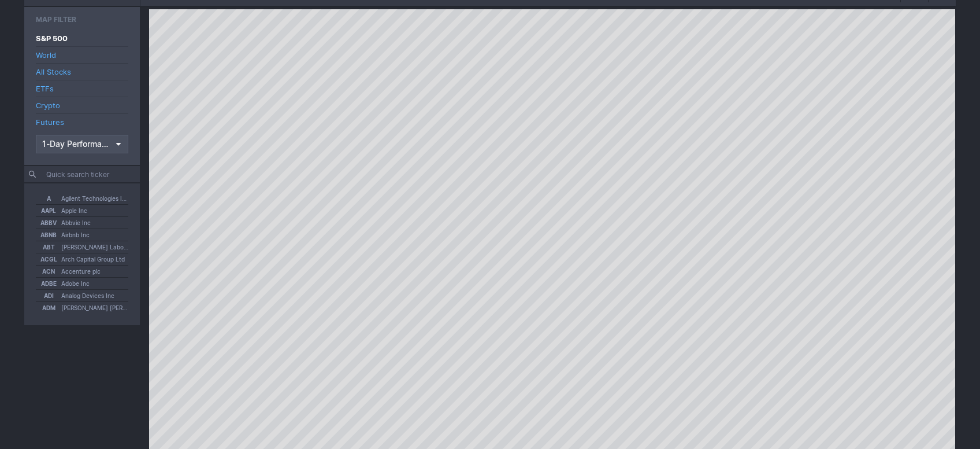 This screenshot has width=980, height=449. What do you see at coordinates (75, 283) in the screenshot?
I see `span: Adobe Inc` at bounding box center [75, 283].